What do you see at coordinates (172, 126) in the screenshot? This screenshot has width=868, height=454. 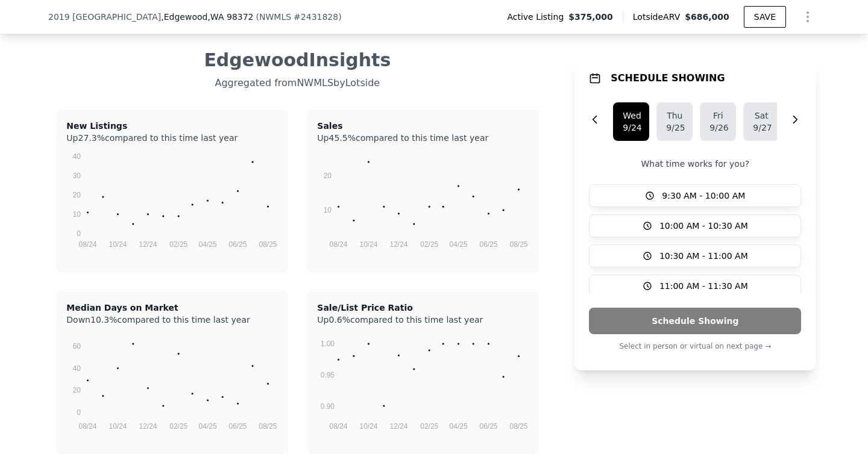 I see `div: New Listings` at bounding box center [172, 126].